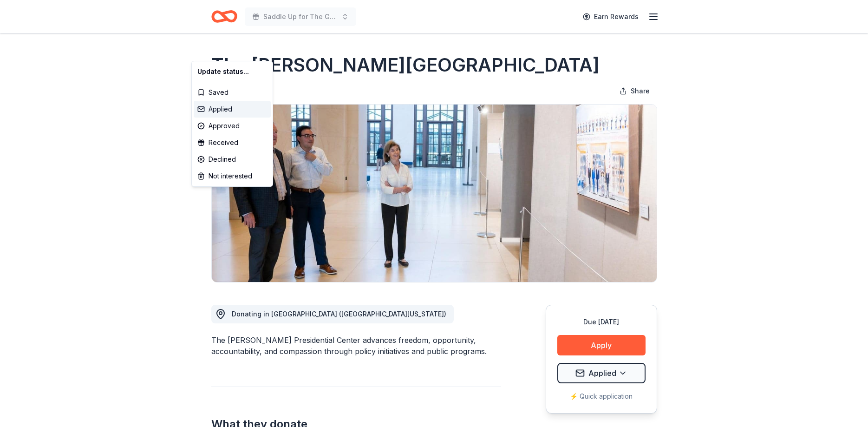  Describe the element at coordinates (232, 93) in the screenshot. I see `div: Saved` at that location.